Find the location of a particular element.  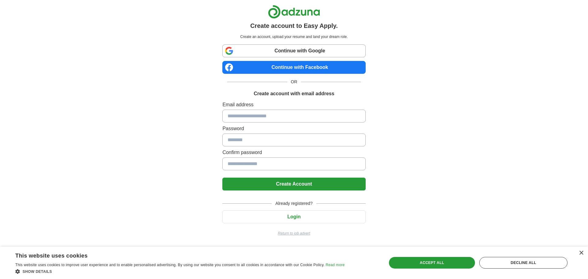

label: Email address is located at coordinates (294, 105).